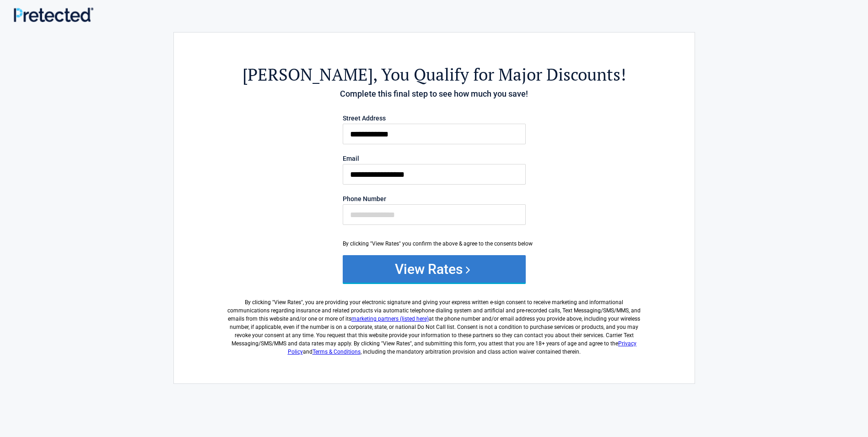  What do you see at coordinates (54, 14) in the screenshot?
I see `img: Main Logo` at bounding box center [54, 14].